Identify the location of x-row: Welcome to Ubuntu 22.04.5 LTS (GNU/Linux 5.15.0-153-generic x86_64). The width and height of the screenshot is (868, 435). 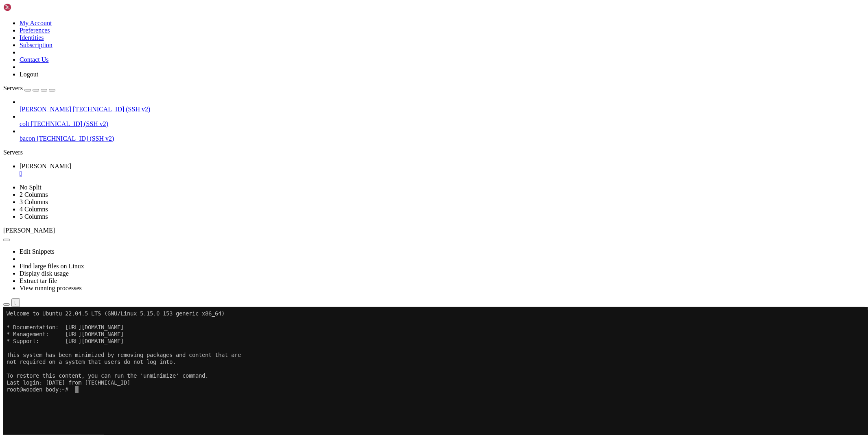
(382, 6).